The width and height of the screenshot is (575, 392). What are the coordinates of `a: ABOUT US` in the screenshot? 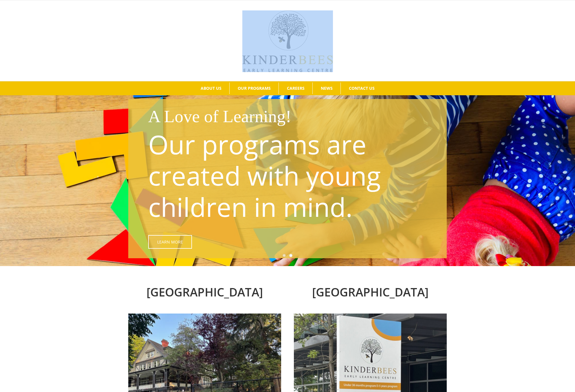 It's located at (211, 88).